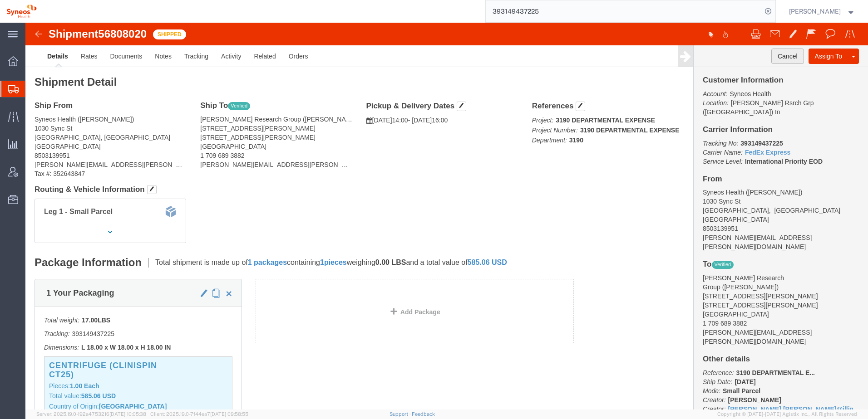 This screenshot has height=419, width=868. What do you see at coordinates (199, 414) in the screenshot?
I see `span: Client: 2025.19.0-7f44ea7` at bounding box center [199, 414].